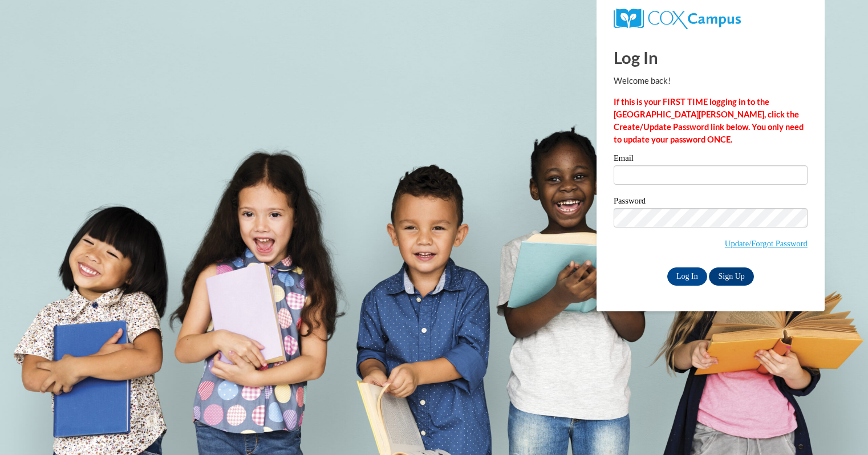 Image resolution: width=868 pixels, height=455 pixels. I want to click on a: Sign Up, so click(731, 277).